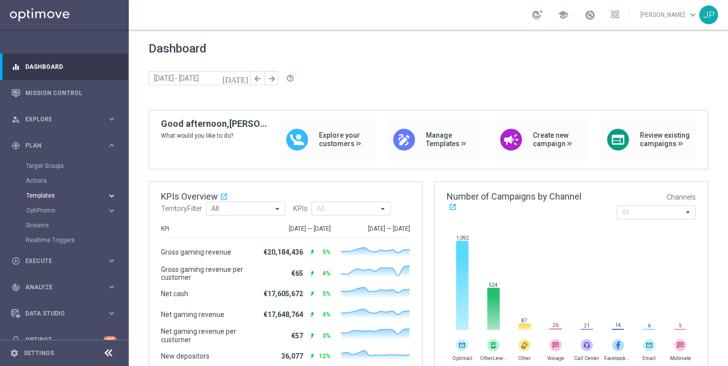 The image size is (728, 366). Describe the element at coordinates (64, 181) in the screenshot. I see `a: Actions` at that location.